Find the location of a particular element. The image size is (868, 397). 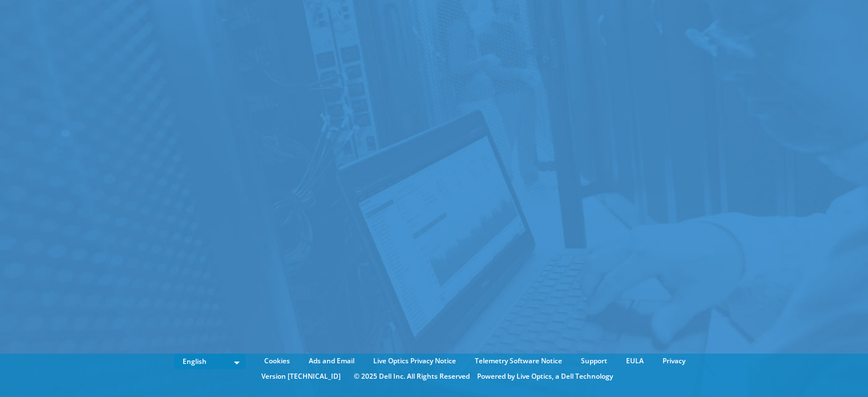

a: Cookies is located at coordinates (277, 361).